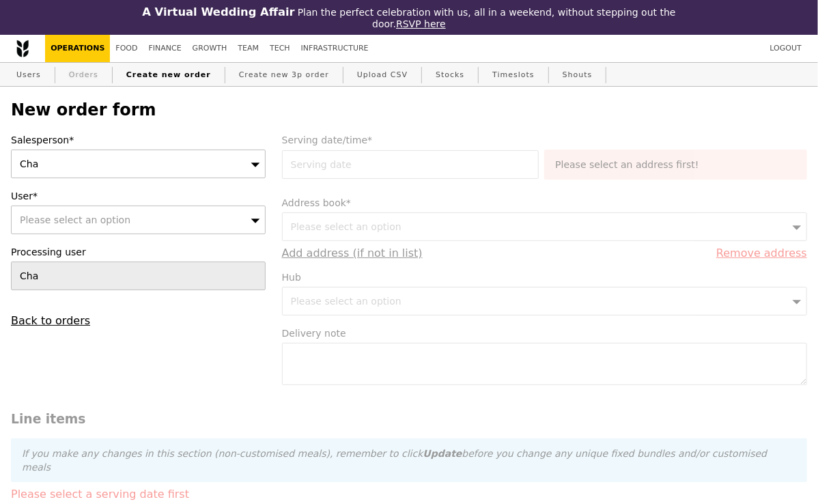 The width and height of the screenshot is (818, 504). Describe the element at coordinates (409, 17) in the screenshot. I see `div: Plan the perfect celebration with us, all in a weekend, without stepping out the door.` at that location.